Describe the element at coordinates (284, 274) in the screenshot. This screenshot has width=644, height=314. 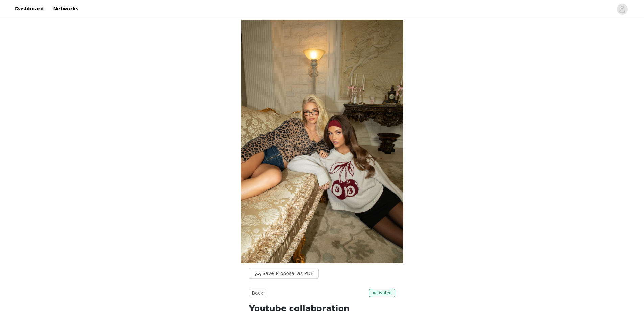
I see `button: Save Proposal as PDF` at that location.